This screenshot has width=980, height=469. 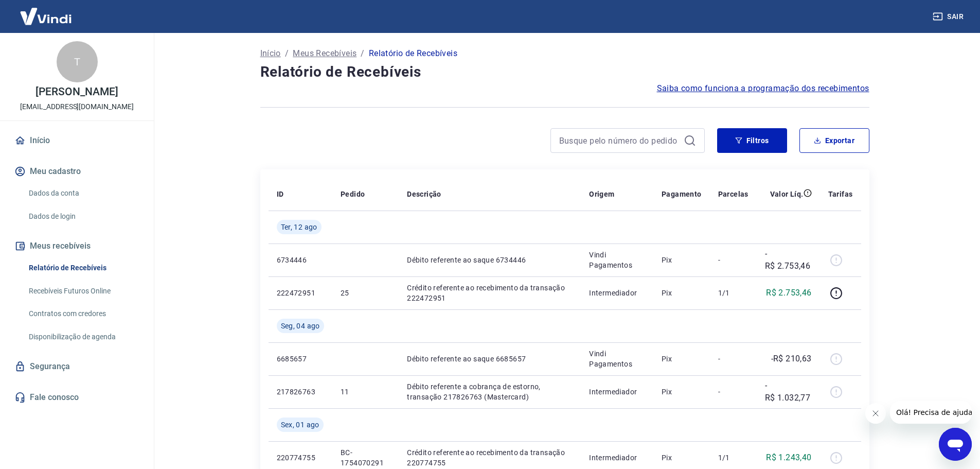 I want to click on span: Olá! Precisa de ajuda?, so click(x=47, y=11).